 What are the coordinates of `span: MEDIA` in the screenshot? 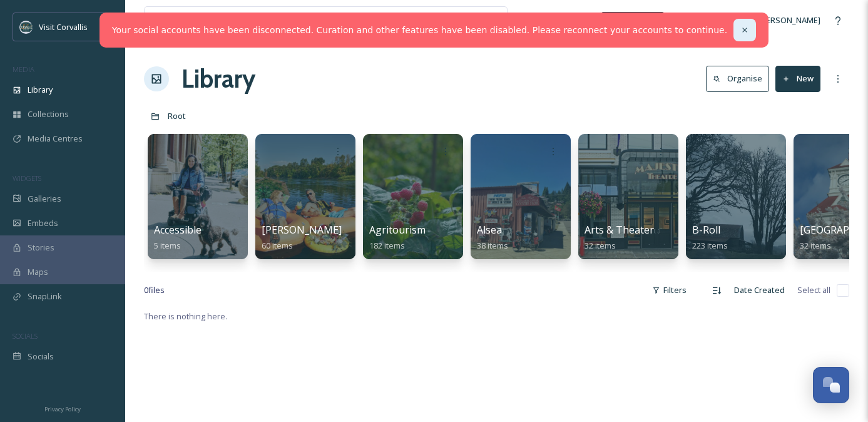 It's located at (23, 69).